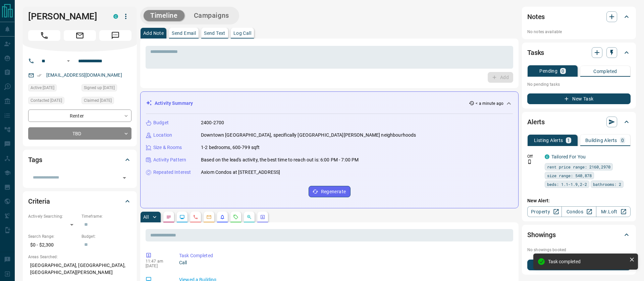 This screenshot has height=281, width=644. I want to click on div: Criteria, so click(80, 202).